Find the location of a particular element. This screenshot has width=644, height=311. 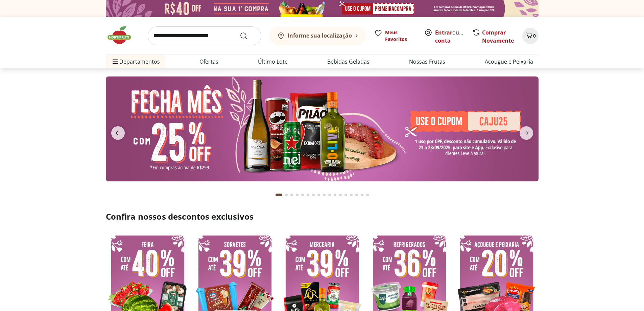

button: Menu is located at coordinates (115, 62).